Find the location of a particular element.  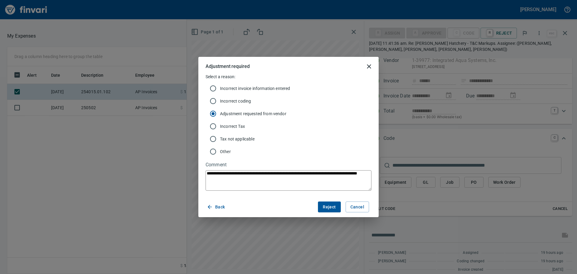

button: Reject is located at coordinates (329, 207).